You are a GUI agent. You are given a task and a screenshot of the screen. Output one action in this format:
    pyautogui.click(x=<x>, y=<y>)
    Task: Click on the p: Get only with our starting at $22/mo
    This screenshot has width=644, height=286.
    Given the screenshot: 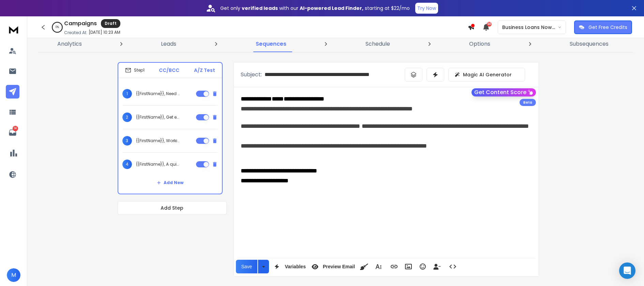 What is the action you would take?
    pyautogui.click(x=315, y=8)
    